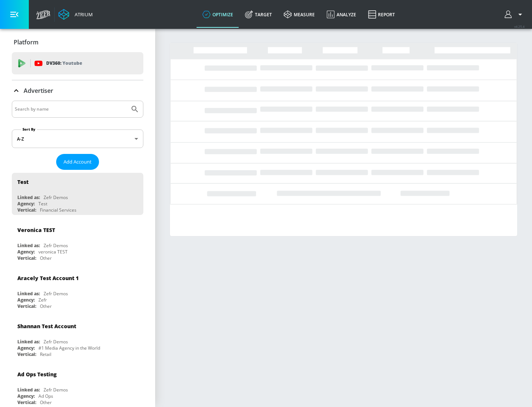 The image size is (532, 407). What do you see at coordinates (42, 299) in the screenshot?
I see `div: Zefr` at bounding box center [42, 299].